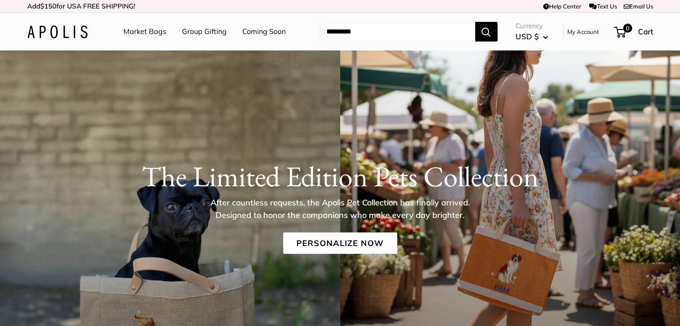  Describe the element at coordinates (562, 6) in the screenshot. I see `a: Help Center` at that location.